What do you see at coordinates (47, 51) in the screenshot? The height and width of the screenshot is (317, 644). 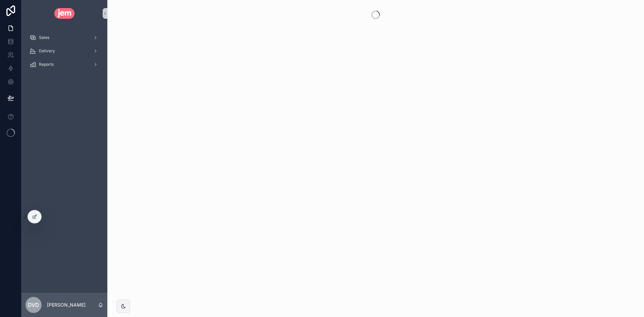 I see `span: Delivery` at bounding box center [47, 51].